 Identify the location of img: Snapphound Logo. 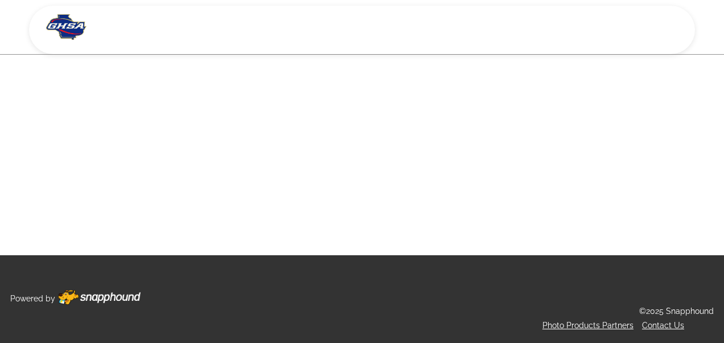
(66, 27).